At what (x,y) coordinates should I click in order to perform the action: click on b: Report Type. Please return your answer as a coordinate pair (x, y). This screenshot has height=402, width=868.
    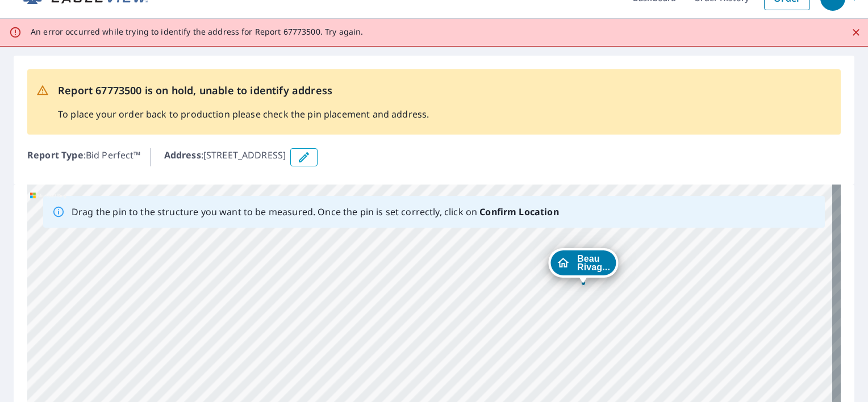
    Looking at the image, I should click on (55, 155).